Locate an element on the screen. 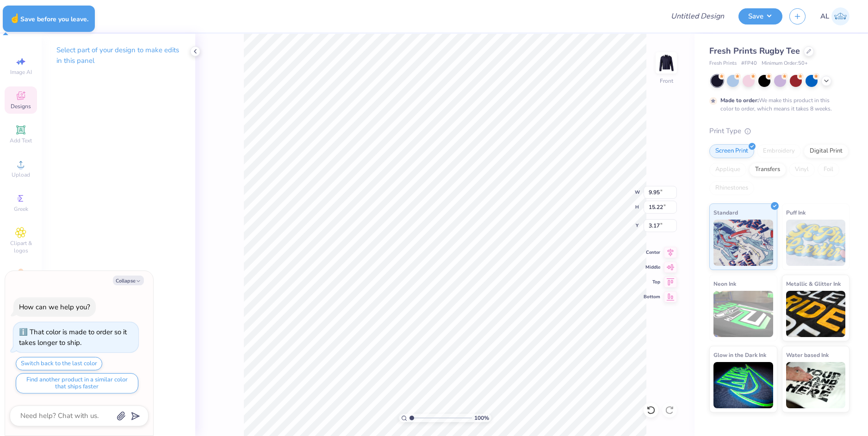 This screenshot has height=436, width=868. span: Water based Ink is located at coordinates (808, 355).